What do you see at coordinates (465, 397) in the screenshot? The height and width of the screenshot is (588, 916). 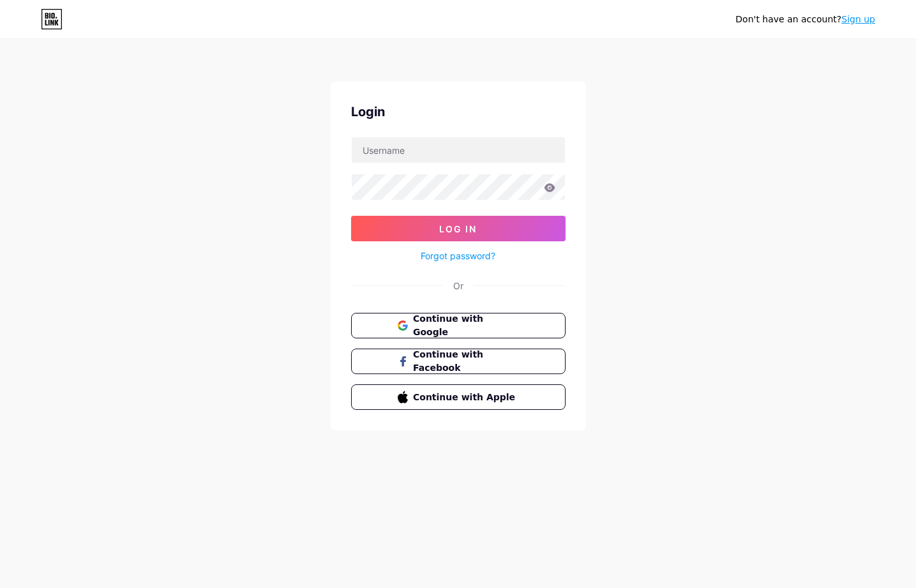 I see `span: Continue with Apple` at bounding box center [465, 397].